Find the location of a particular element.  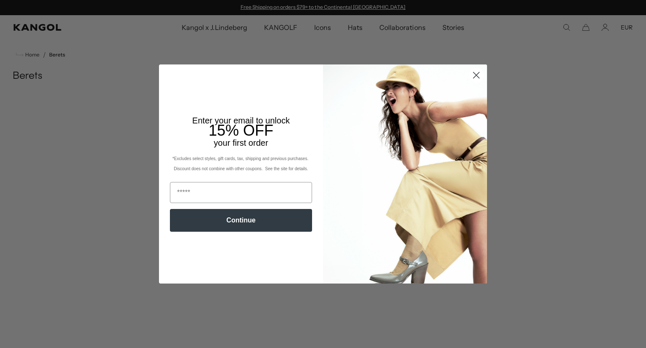

span: *Excludes select styles, gift cards, tax, shipping and previous purchases. Discount does not comb... is located at coordinates (241, 163).